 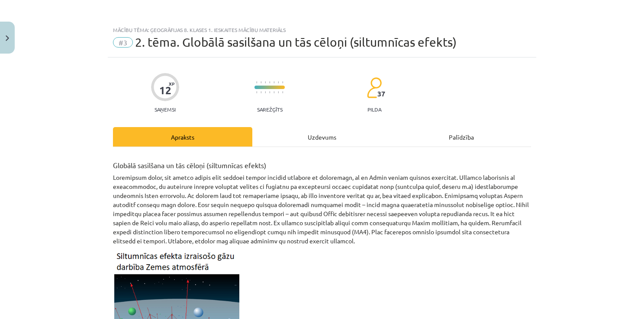 What do you see at coordinates (322, 209) in the screenshot?
I see `p: Loremipsum dolor, sit ametco adipis elit seddoei tempor incidid utlabore et doloremagn, al en Adm...` at bounding box center [322, 209].